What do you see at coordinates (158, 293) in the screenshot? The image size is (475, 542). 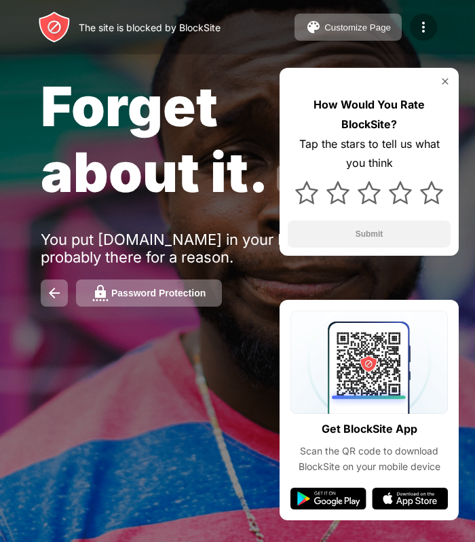 I see `div: Password Protection` at bounding box center [158, 293].